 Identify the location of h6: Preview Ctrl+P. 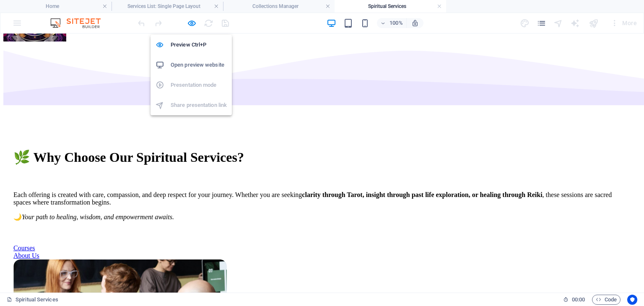
(199, 44).